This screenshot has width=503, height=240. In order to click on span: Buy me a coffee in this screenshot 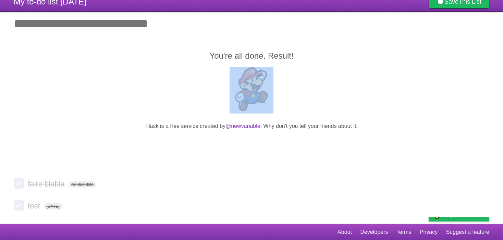, I will do `click(465, 215)`.